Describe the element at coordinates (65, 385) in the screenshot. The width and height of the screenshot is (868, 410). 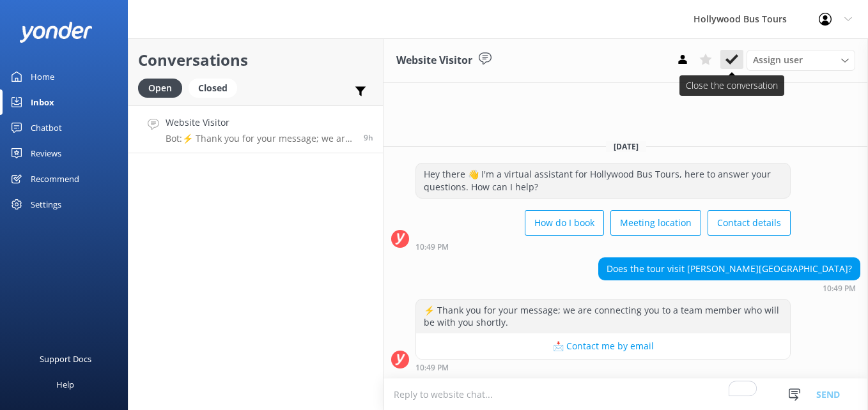
I see `div: Help` at that location.